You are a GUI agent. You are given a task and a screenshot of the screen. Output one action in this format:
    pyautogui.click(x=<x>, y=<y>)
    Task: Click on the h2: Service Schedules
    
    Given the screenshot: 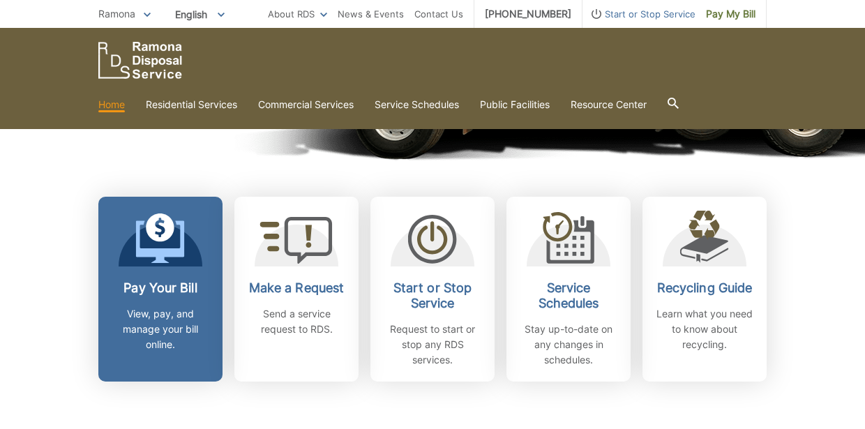 What is the action you would take?
    pyautogui.click(x=568, y=296)
    